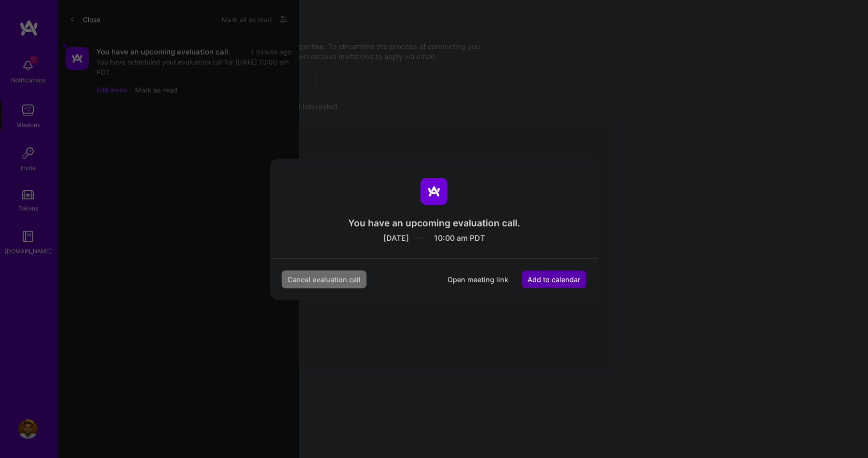  What do you see at coordinates (434, 223) in the screenshot?
I see `div: You have an upcoming evaluation call.` at bounding box center [434, 223].